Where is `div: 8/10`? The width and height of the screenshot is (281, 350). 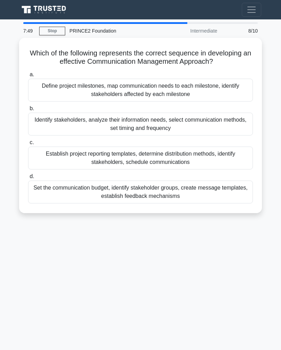
div: 8/10 is located at coordinates (241, 31).